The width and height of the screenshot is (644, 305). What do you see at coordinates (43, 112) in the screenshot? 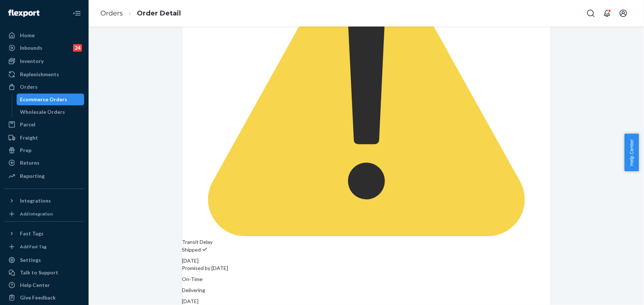
I see `div: Wholesale Orders` at bounding box center [43, 112].